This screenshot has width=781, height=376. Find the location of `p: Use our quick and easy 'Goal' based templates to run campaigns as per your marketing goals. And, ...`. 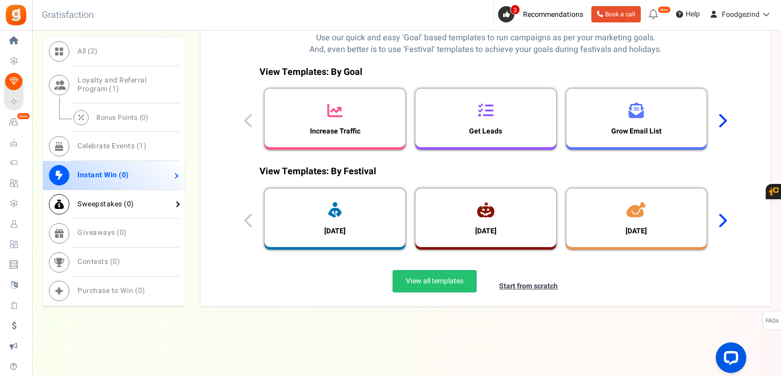

p: Use our quick and easy 'Goal' based templates to run campaigns as per your marketing goals. And, ... is located at coordinates (486, 44).